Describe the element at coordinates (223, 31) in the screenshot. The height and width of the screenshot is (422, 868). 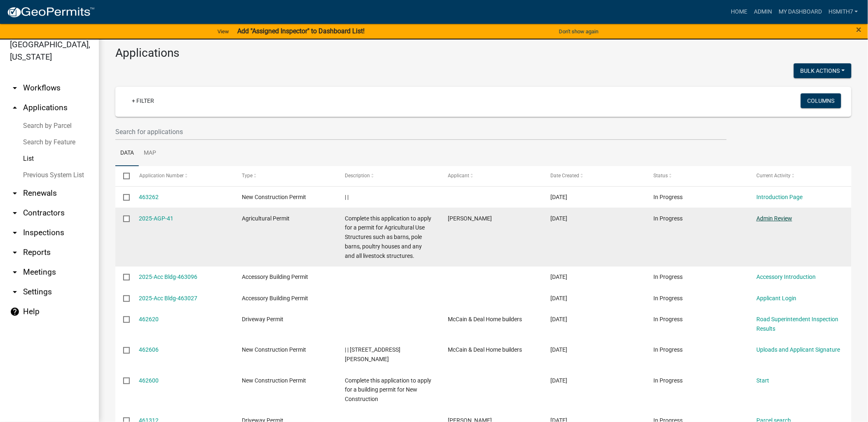
I see `a: View` at that location.